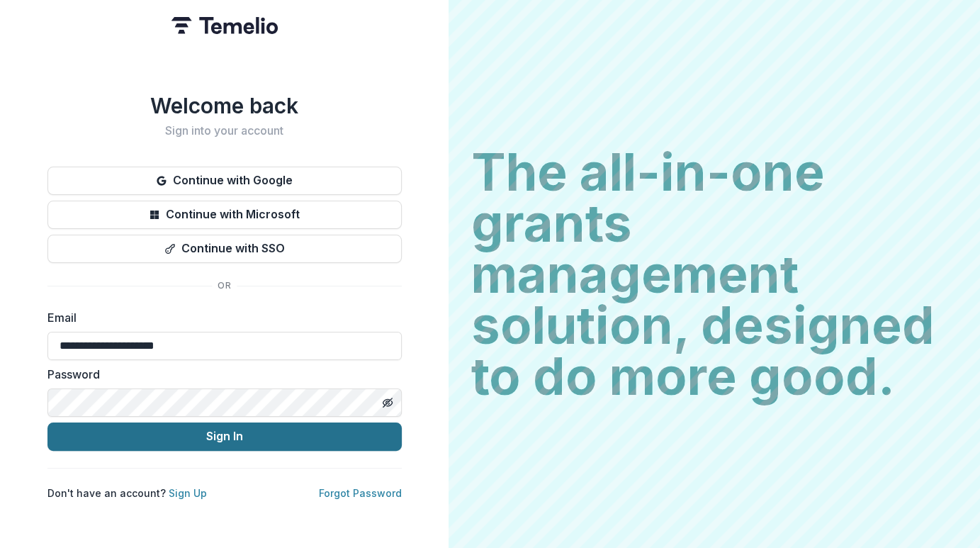  Describe the element at coordinates (225, 106) in the screenshot. I see `h1: Welcome back` at that location.